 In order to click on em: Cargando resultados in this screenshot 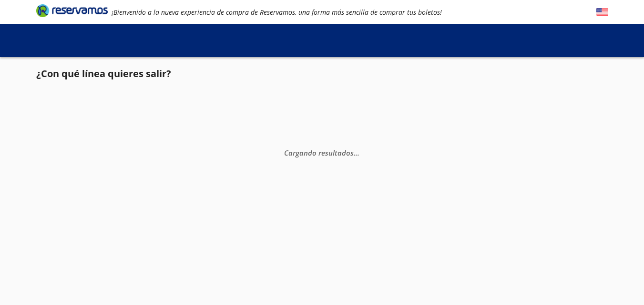, I will do `click(322, 152)`.